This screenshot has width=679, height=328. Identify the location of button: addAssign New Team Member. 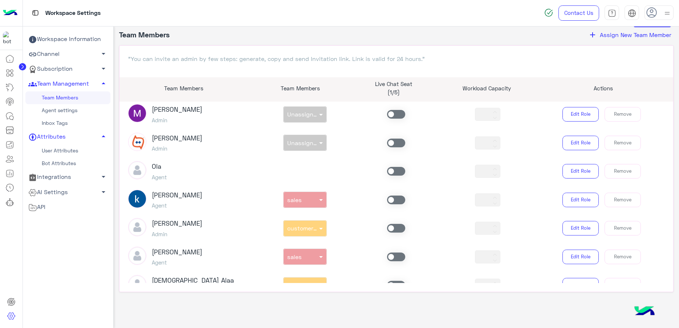
(630, 35).